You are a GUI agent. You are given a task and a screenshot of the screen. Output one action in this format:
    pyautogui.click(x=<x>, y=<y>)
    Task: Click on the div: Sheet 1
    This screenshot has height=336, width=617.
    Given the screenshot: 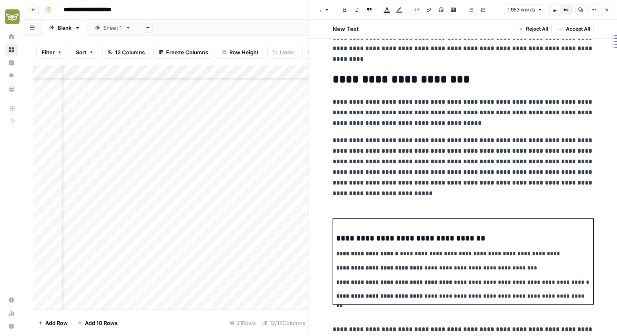 What is the action you would take?
    pyautogui.click(x=113, y=28)
    